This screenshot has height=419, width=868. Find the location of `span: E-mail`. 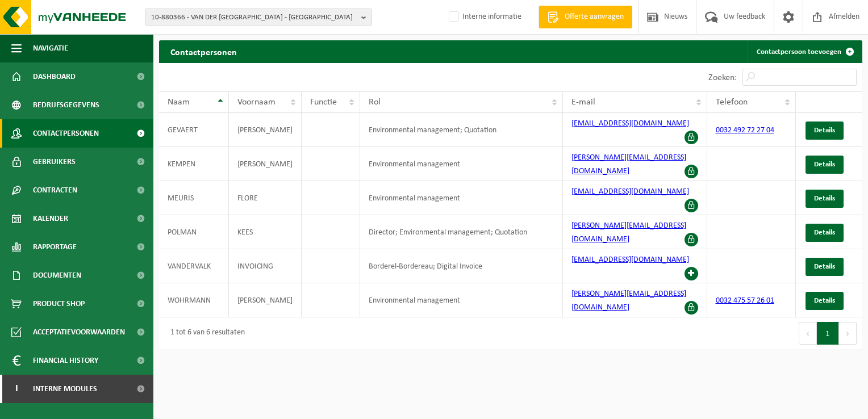

span: E-mail is located at coordinates (583, 102).